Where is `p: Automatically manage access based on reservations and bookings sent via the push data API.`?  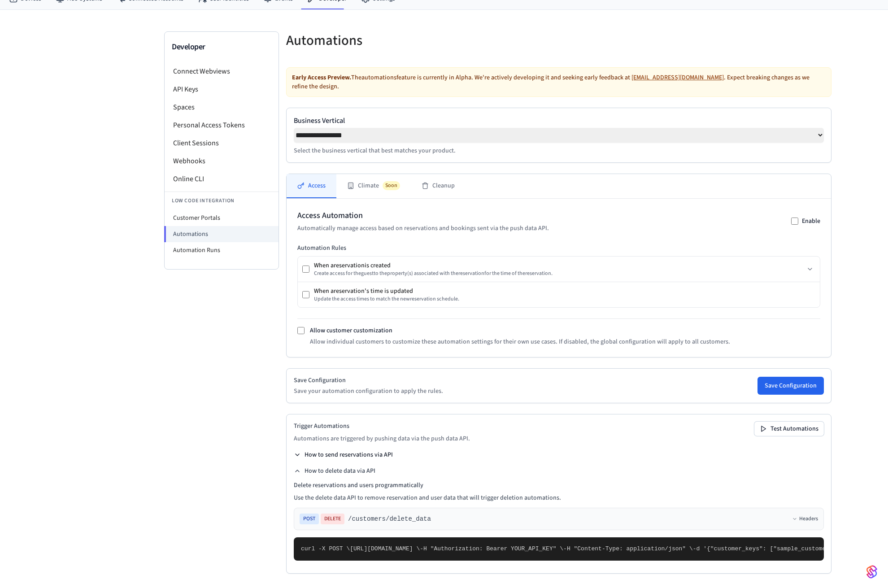
p: Automatically manage access based on reservations and bookings sent via the push data API. is located at coordinates (423, 228).